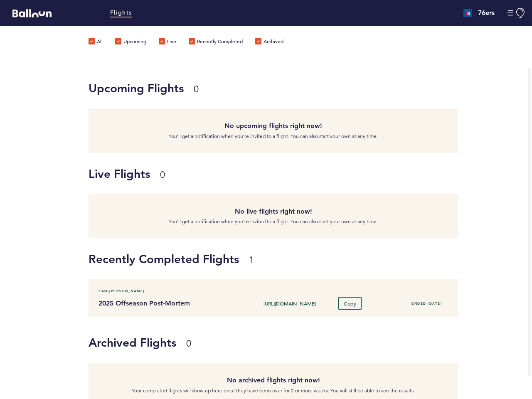  I want to click on a: Flights, so click(121, 13).